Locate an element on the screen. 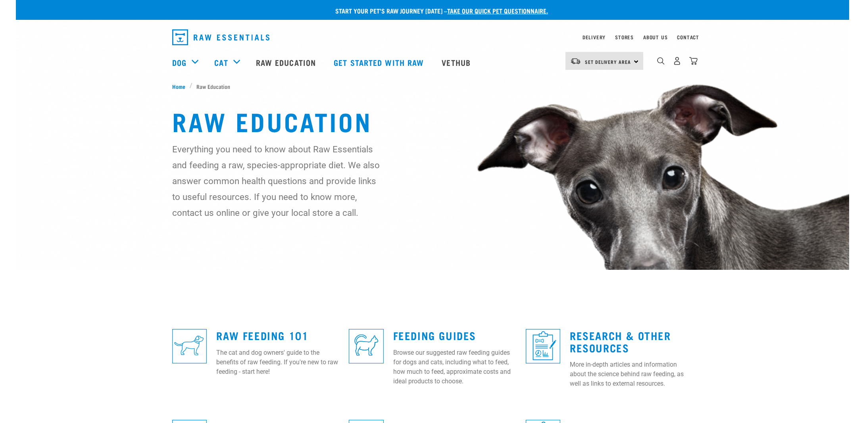  a: Cat is located at coordinates (221, 62).